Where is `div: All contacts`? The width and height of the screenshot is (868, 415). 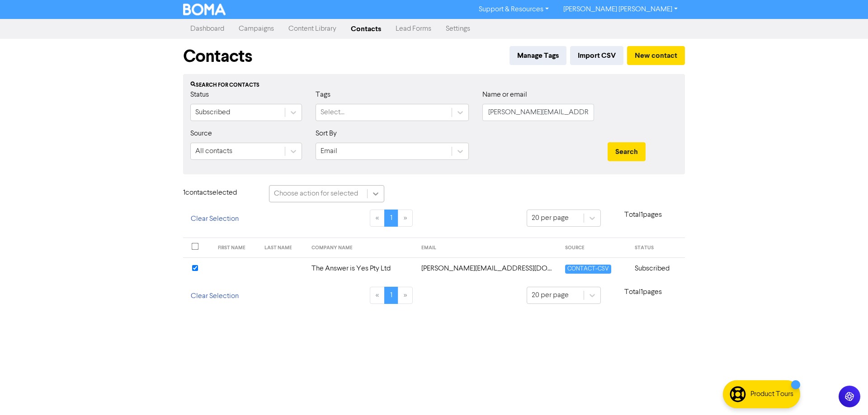
div: All contacts is located at coordinates (214, 151).